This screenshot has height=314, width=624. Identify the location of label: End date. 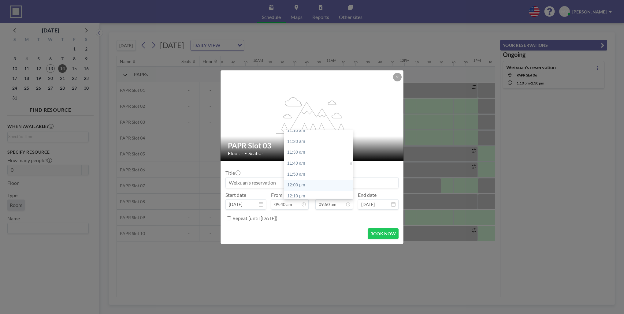
(367, 195).